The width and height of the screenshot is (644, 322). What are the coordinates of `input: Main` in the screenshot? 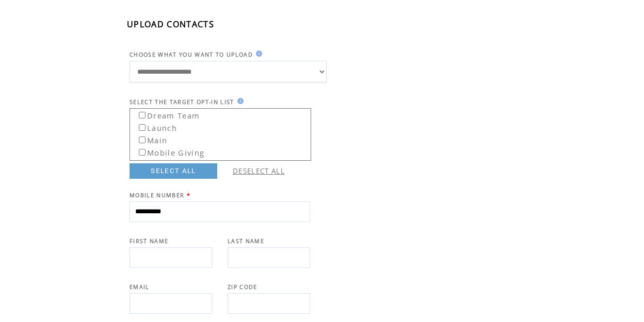 It's located at (142, 140).